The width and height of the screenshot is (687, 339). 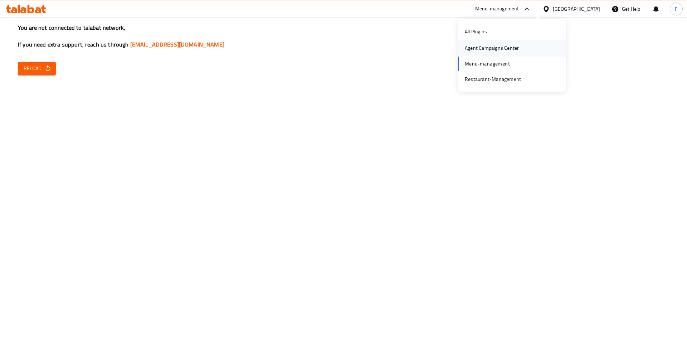 What do you see at coordinates (37, 68) in the screenshot?
I see `span: Reload` at bounding box center [37, 68].